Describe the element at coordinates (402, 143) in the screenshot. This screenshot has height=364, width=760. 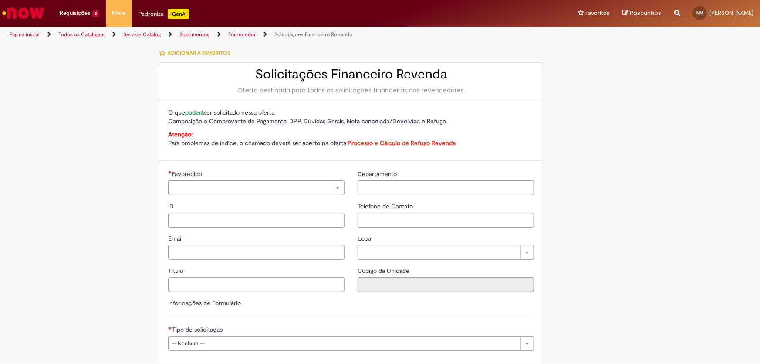
I see `a: Processo e Cálculo de Refugo Revenda` at that location.